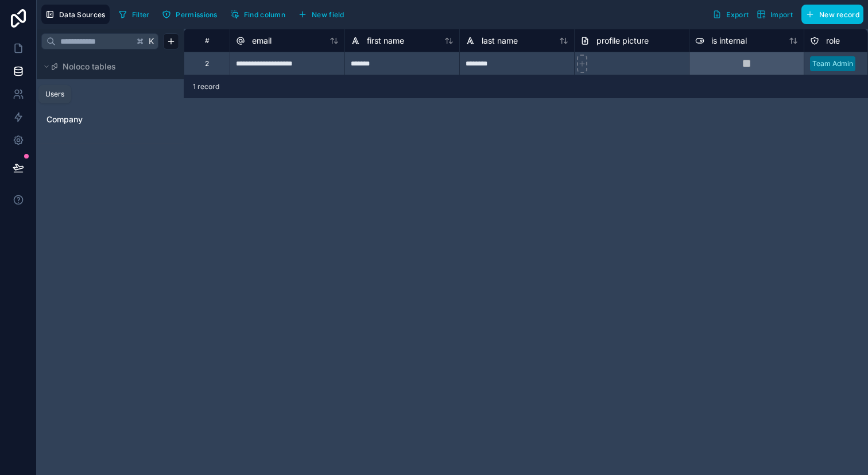  Describe the element at coordinates (737, 14) in the screenshot. I see `span: Export` at that location.